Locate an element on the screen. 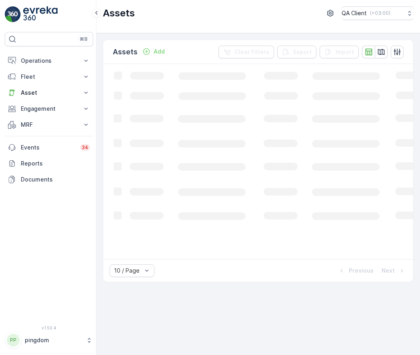 This screenshot has height=355, width=420. button: Asset is located at coordinates (49, 93).